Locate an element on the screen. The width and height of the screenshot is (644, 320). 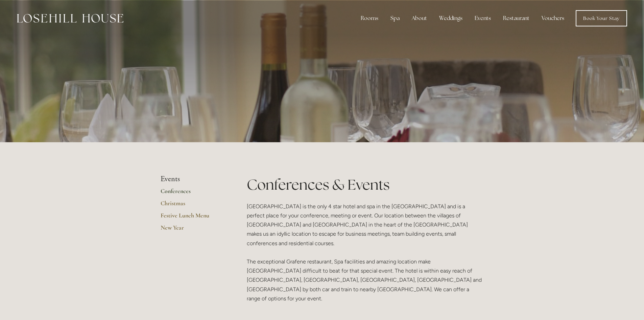
img: Losehill House is located at coordinates (70, 18).